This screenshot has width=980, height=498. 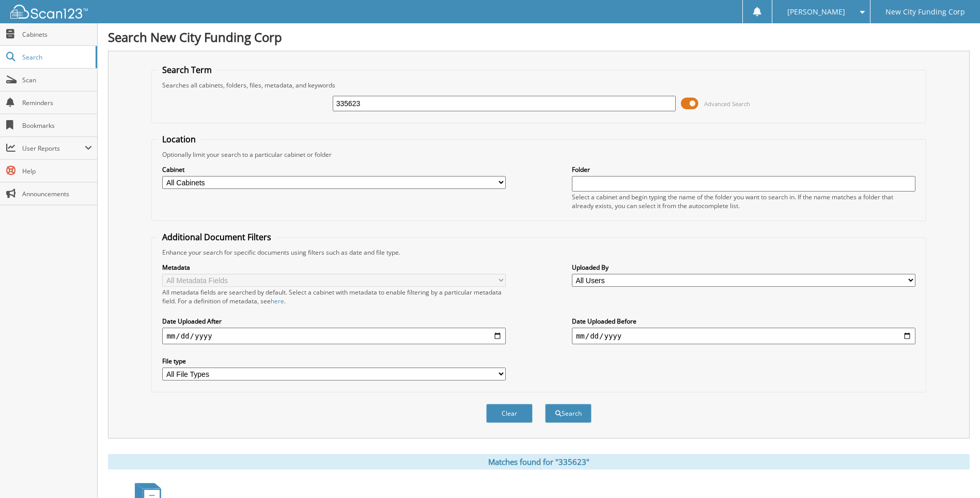 What do you see at coordinates (538, 85) in the screenshot?
I see `div: Searches all cabinets, folders, files, metadata, and keywords` at bounding box center [538, 85].